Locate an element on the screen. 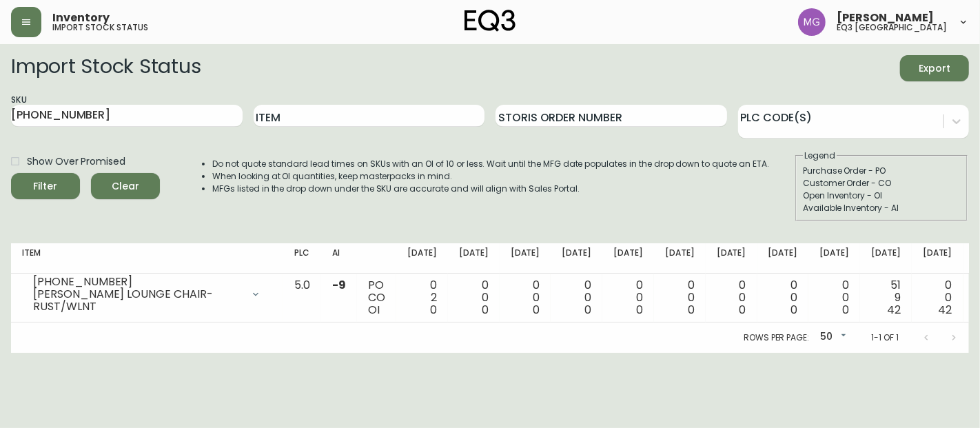  div: 0 2 is located at coordinates (421, 298).